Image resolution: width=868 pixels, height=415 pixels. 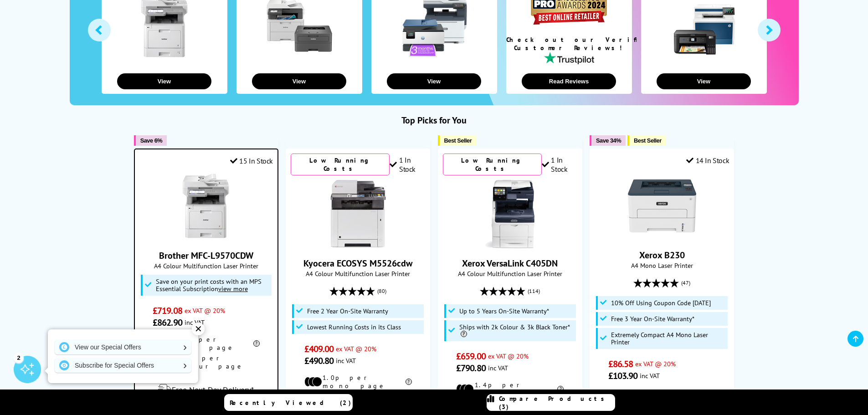 What do you see at coordinates (471, 368) in the screenshot?
I see `span: £790.80` at bounding box center [471, 368].